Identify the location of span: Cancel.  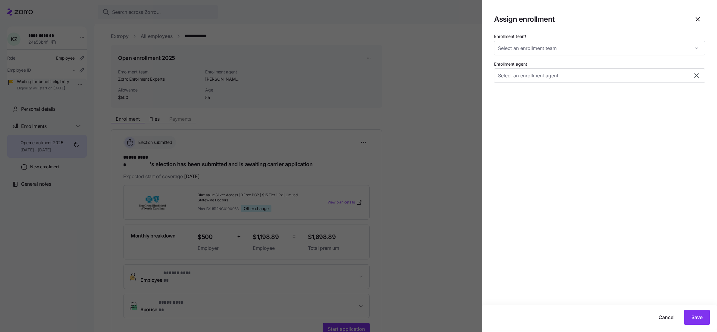
(666, 318).